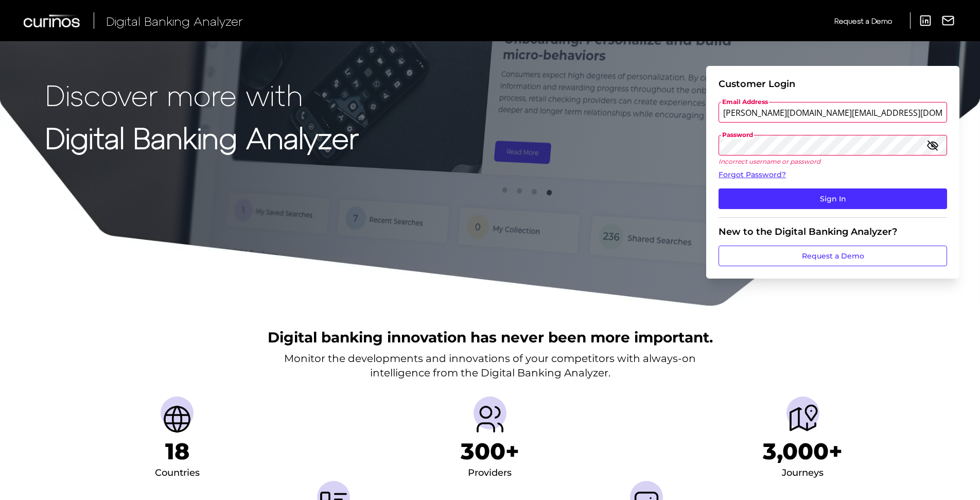 This screenshot has height=500, width=980. What do you see at coordinates (202, 95) in the screenshot?
I see `p: Discover more with` at bounding box center [202, 95].